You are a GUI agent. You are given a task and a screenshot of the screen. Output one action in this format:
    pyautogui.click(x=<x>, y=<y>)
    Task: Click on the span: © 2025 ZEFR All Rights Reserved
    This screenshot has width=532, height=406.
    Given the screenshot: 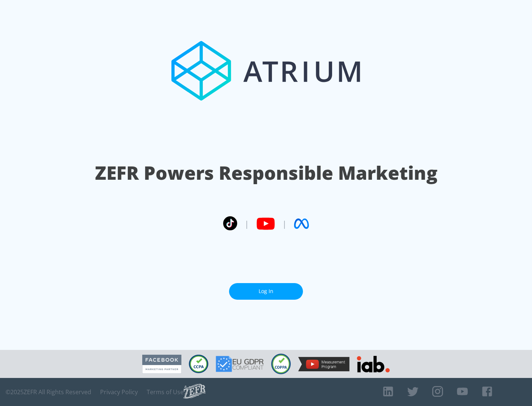 What is the action you would take?
    pyautogui.click(x=48, y=392)
    